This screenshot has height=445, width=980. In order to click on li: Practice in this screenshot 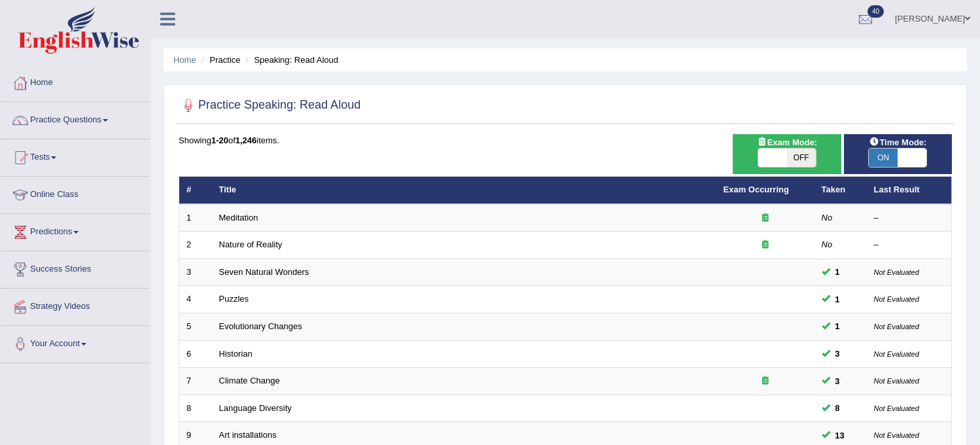, I will do `click(219, 59)`.